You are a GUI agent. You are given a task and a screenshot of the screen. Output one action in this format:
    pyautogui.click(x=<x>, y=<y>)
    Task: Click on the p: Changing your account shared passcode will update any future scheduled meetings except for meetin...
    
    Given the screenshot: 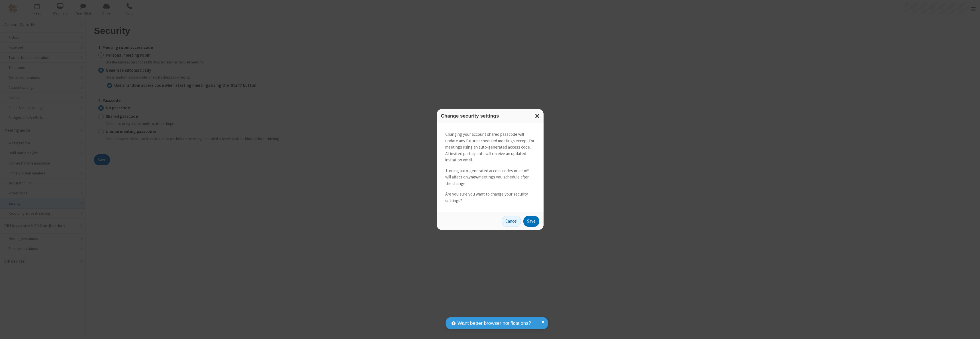 What is the action you would take?
    pyautogui.click(x=490, y=147)
    